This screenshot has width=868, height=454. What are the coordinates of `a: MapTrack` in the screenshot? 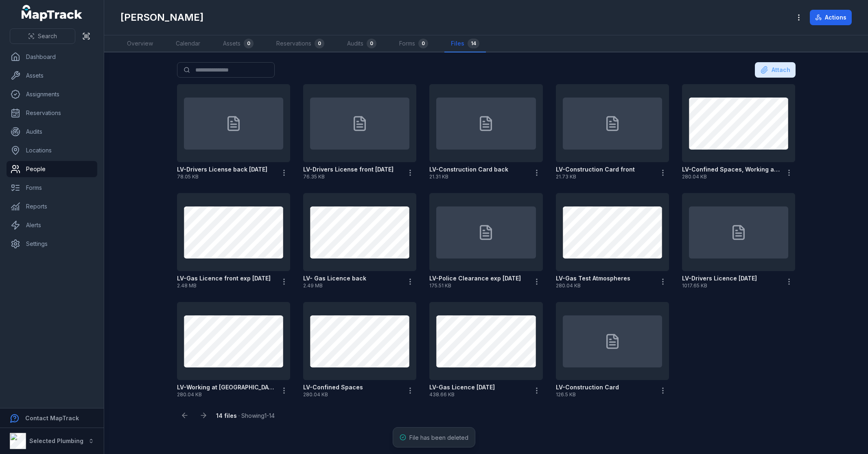 It's located at (52, 13).